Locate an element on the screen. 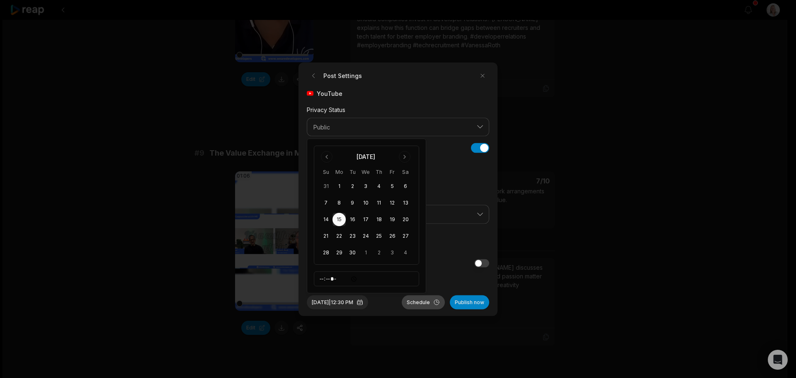  th: Tuesday is located at coordinates (353, 172).